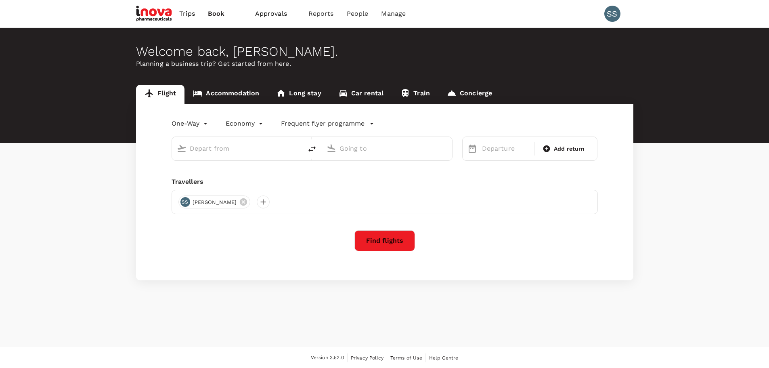 This screenshot has width=769, height=368. Describe the element at coordinates (323, 124) in the screenshot. I see `p: Frequent flyer programme` at that location.